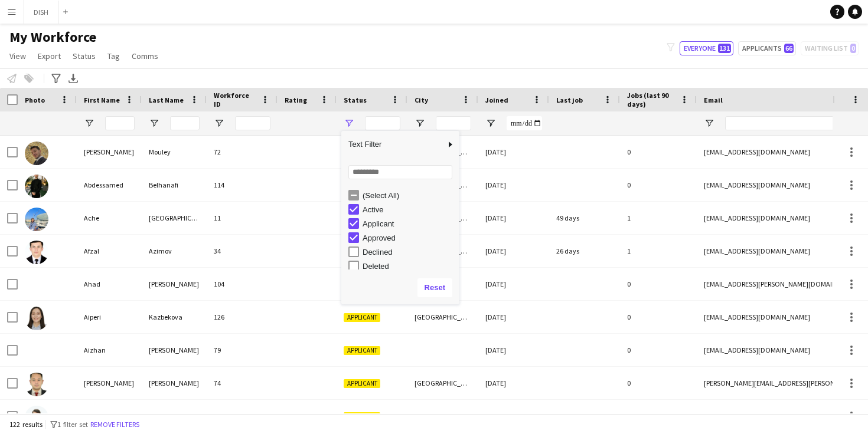 Image resolution: width=868 pixels, height=434 pixels. What do you see at coordinates (110, 218) in the screenshot?
I see `div: Ache` at bounding box center [110, 218].